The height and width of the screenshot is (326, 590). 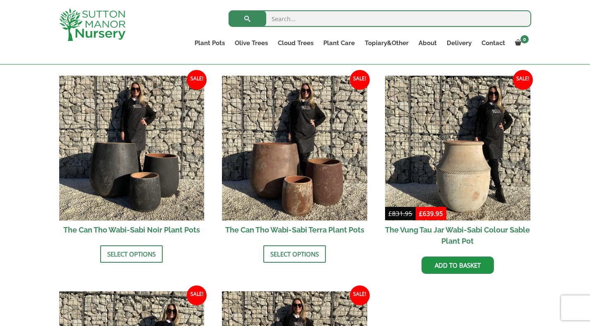 What do you see at coordinates (132, 230) in the screenshot?
I see `h2: The Can Tho Wabi-Sabi Noir Plant Pots` at bounding box center [132, 230].